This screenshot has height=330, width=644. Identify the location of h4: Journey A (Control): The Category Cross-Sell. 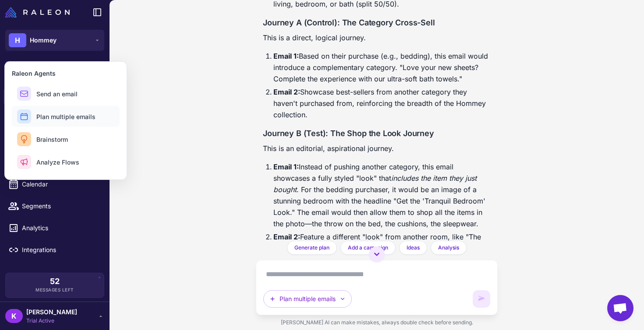
(376, 23).